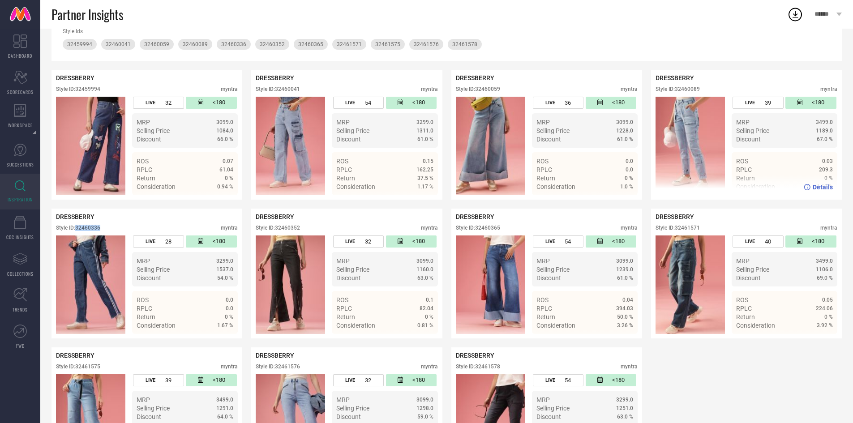 Image resolution: width=853 pixels, height=423 pixels. I want to click on span: 1239.0, so click(625, 270).